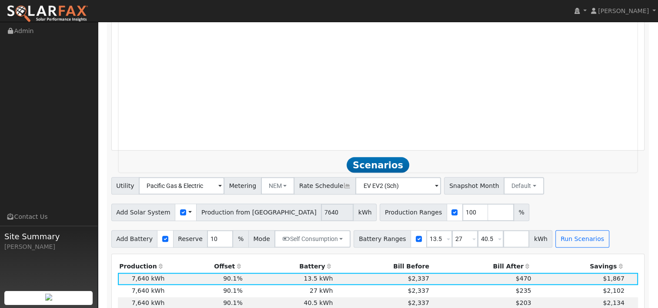 This screenshot has width=658, height=308. What do you see at coordinates (482, 267) in the screenshot?
I see `th: Bill After` at bounding box center [482, 267].